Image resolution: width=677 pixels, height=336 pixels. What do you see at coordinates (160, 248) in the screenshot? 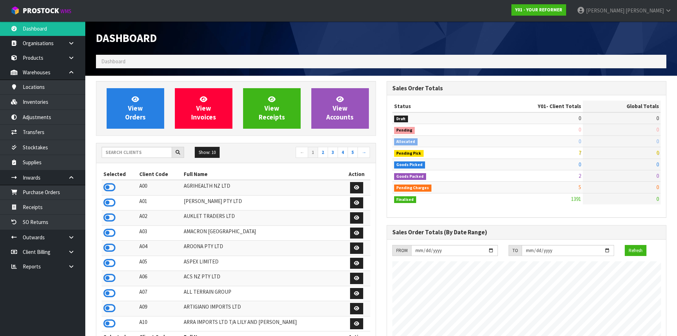
I see `td: A04` at bounding box center [160, 248].